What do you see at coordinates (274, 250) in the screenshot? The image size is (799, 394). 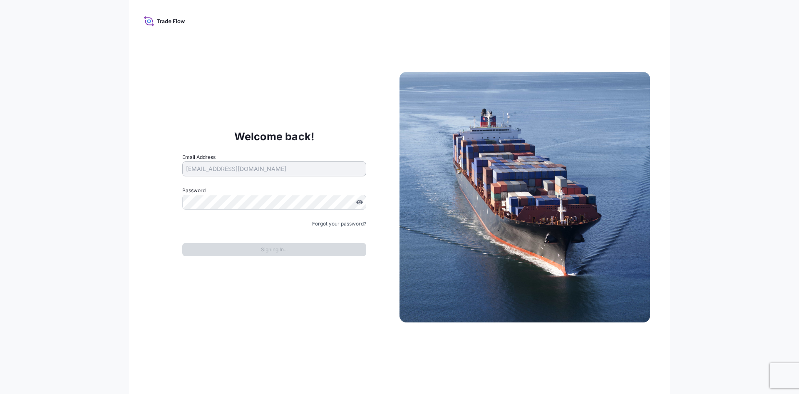 I see `button: Signing In...` at bounding box center [274, 250].